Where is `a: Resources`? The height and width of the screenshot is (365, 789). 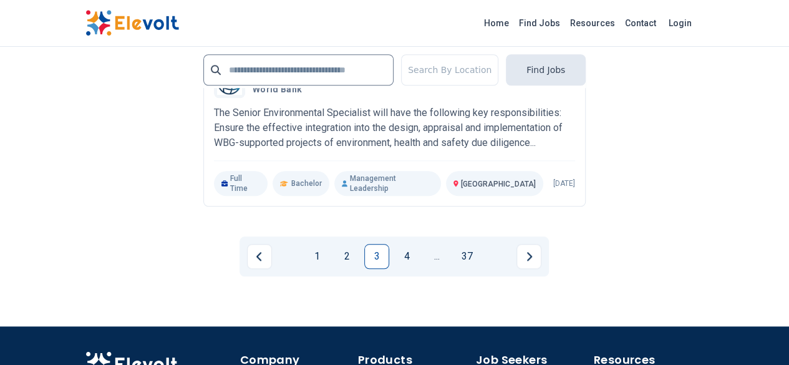
a: Resources is located at coordinates (593, 23).